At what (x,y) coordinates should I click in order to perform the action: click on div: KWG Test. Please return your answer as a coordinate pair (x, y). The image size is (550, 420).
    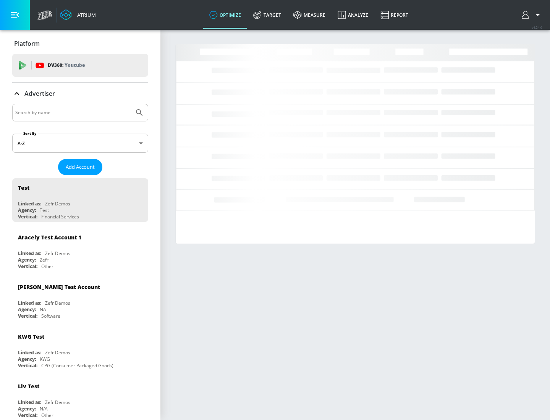
    Looking at the image, I should click on (31, 337).